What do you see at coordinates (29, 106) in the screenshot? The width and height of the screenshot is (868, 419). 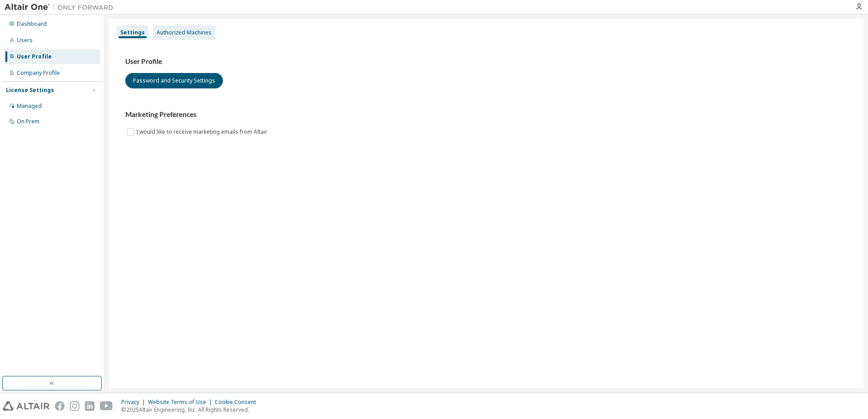 I see `div: Managed` at bounding box center [29, 106].